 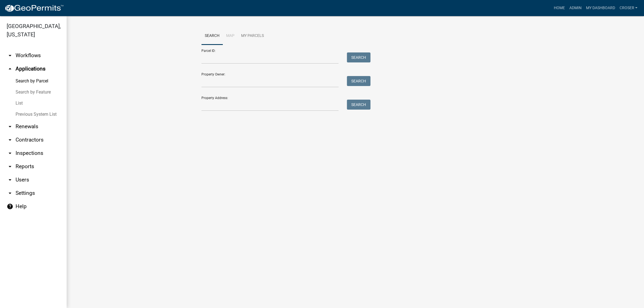 I want to click on a: Admin, so click(x=575, y=8).